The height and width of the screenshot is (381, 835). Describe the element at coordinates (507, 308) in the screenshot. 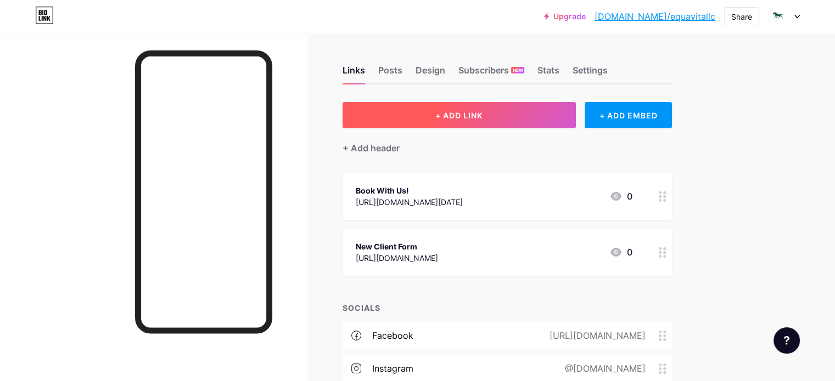

I see `div: SOCIALS` at that location.